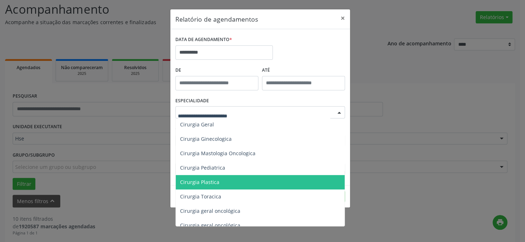 Image resolution: width=525 pixels, height=242 pixels. What do you see at coordinates (217, 70) in the screenshot?
I see `label: De` at bounding box center [217, 70].